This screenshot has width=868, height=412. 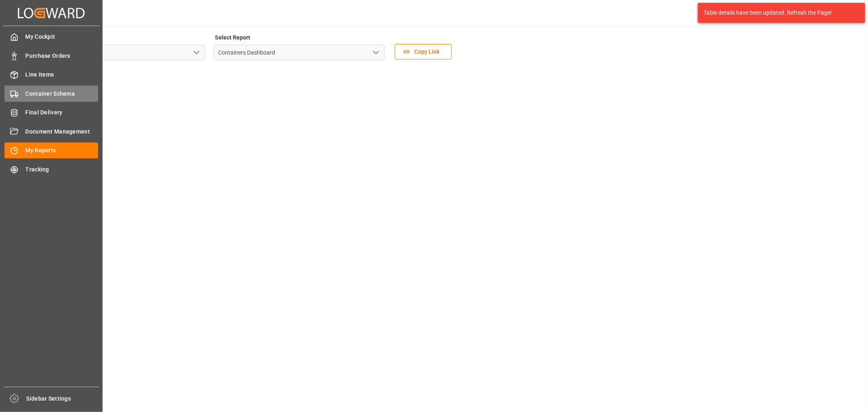 What do you see at coordinates (51, 131) in the screenshot?
I see `a: Document Management` at bounding box center [51, 131].